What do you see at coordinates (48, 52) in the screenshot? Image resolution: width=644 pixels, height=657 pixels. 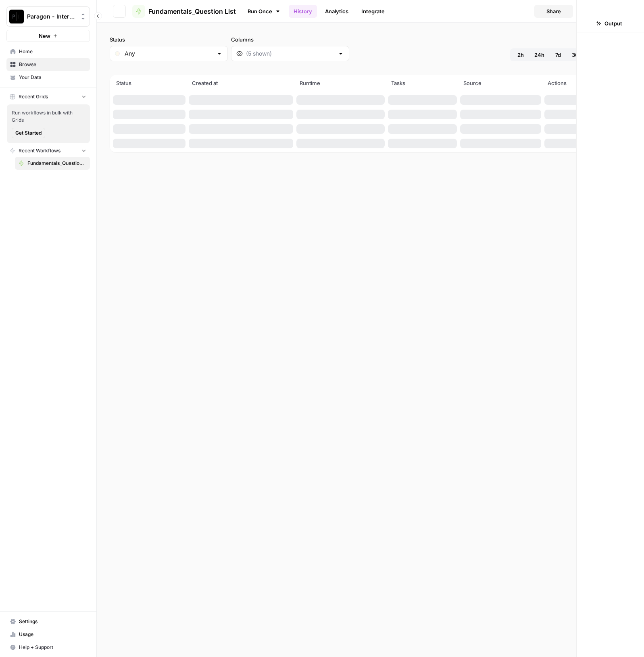 I see `a: Home` at bounding box center [48, 52].